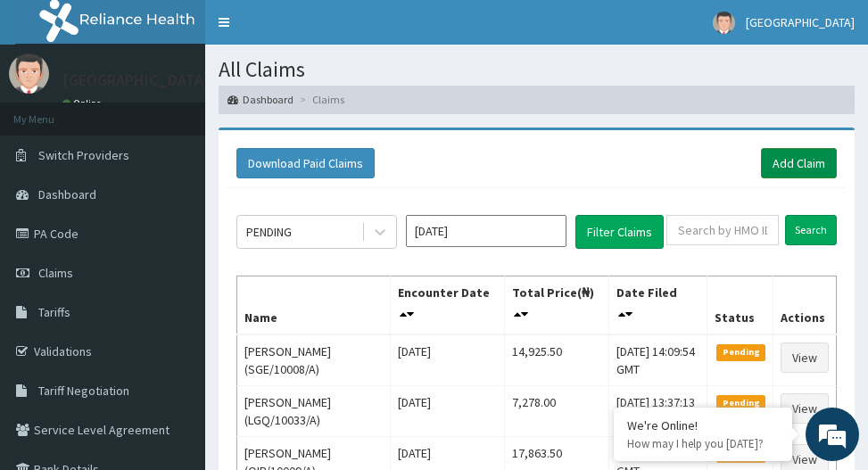  What do you see at coordinates (84, 155) in the screenshot?
I see `span: Switch Providers` at bounding box center [84, 155].